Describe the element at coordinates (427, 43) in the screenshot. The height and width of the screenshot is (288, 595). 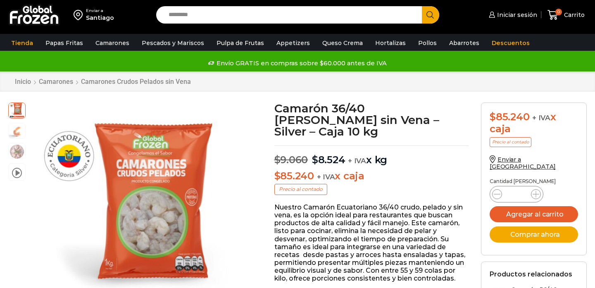
I see `a: Pollos` at that location.